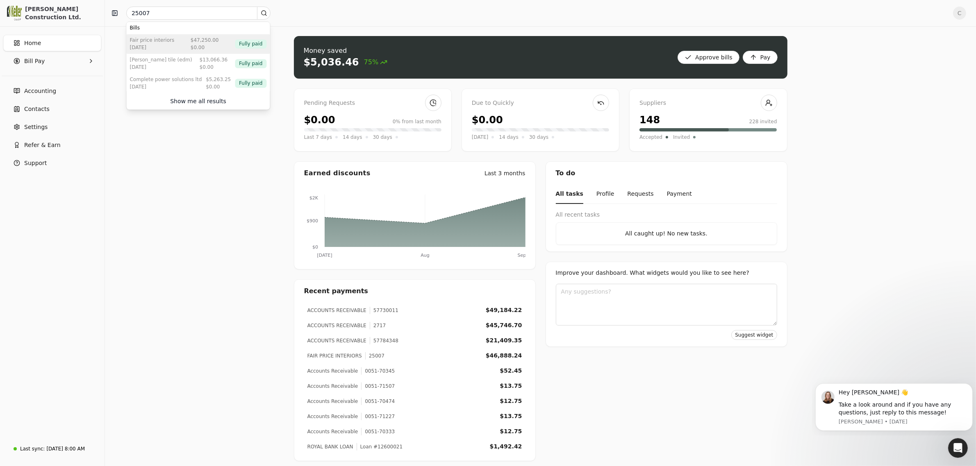  Describe the element at coordinates (52, 127) in the screenshot. I see `a: Settings` at that location.